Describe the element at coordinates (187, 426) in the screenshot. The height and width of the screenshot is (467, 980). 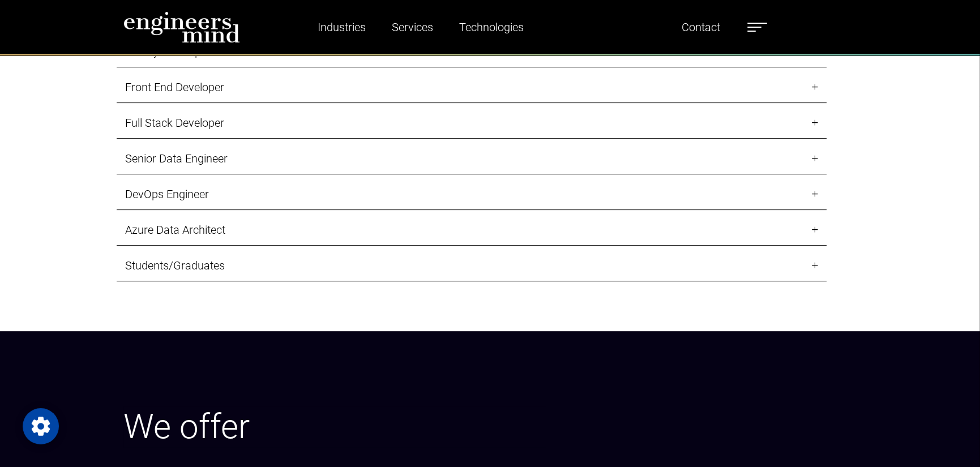
I see `span: We offer` at that location.